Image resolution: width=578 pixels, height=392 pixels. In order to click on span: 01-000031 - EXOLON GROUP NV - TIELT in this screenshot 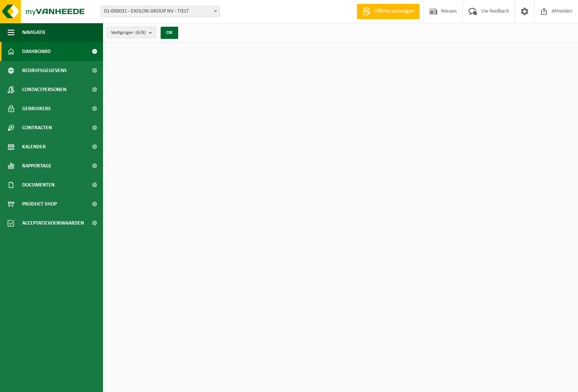, I will do `click(161, 11)`.